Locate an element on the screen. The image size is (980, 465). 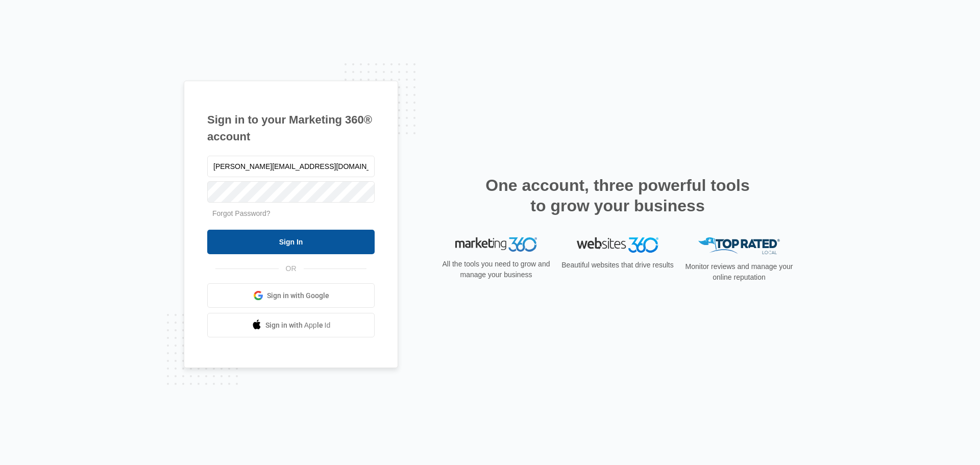
input: Sign In is located at coordinates (291, 242).